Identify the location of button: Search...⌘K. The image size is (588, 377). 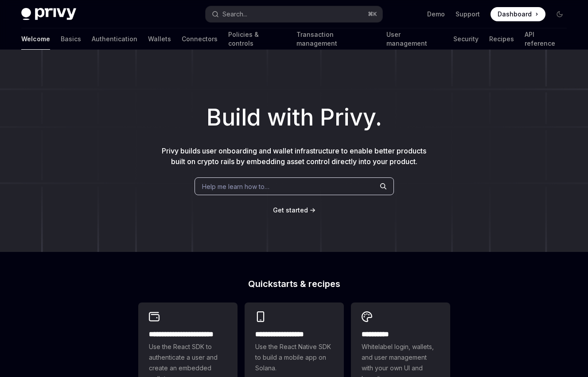
(294, 14).